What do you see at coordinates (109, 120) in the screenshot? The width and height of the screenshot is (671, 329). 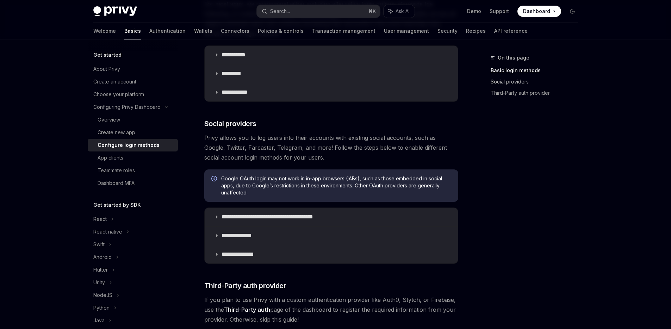 I see `div: Overview` at bounding box center [109, 120].